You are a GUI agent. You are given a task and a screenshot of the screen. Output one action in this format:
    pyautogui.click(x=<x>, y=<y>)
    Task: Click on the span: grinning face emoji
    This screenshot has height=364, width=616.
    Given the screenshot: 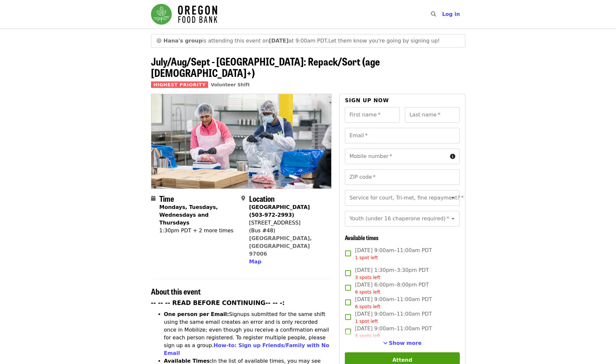 What is the action you would take?
    pyautogui.click(x=159, y=41)
    